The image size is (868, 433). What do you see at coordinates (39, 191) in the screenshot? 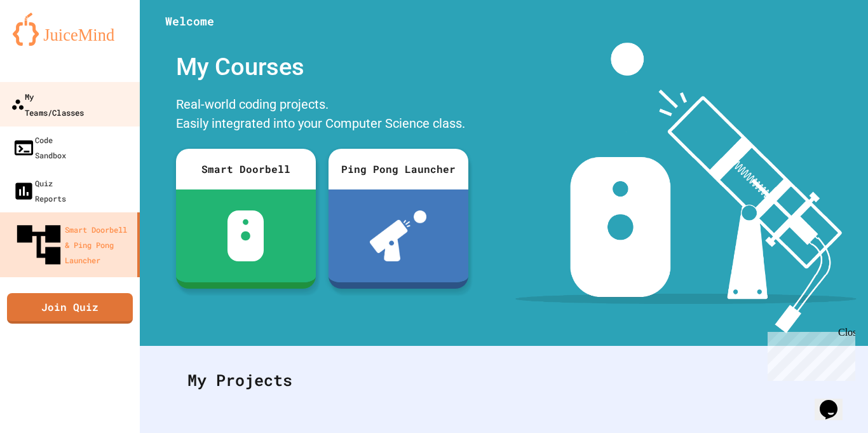
I see `div: Quiz Reports` at bounding box center [39, 191].